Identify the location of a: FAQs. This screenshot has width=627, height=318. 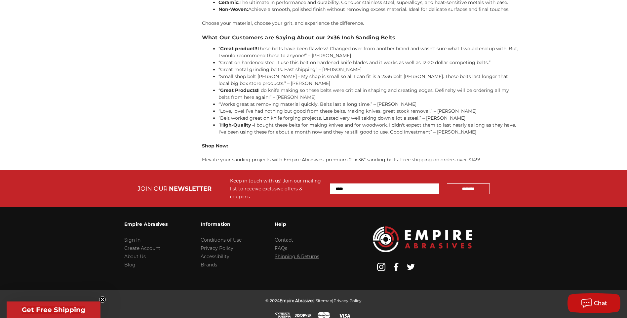
(281, 248).